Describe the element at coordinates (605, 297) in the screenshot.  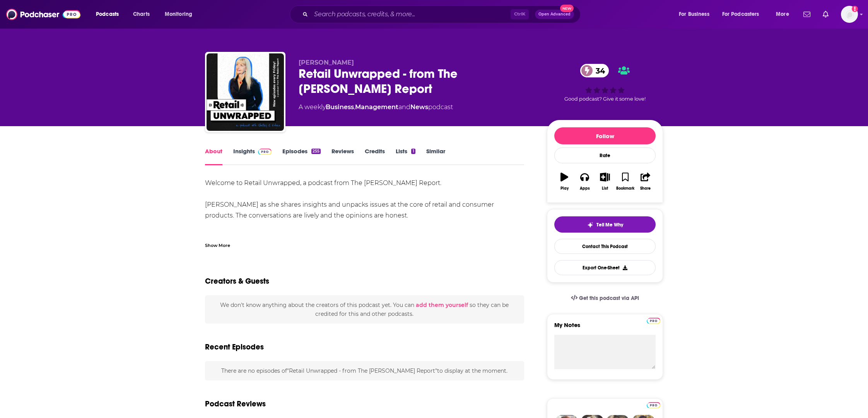
I see `a: Get this podcast via API` at that location.